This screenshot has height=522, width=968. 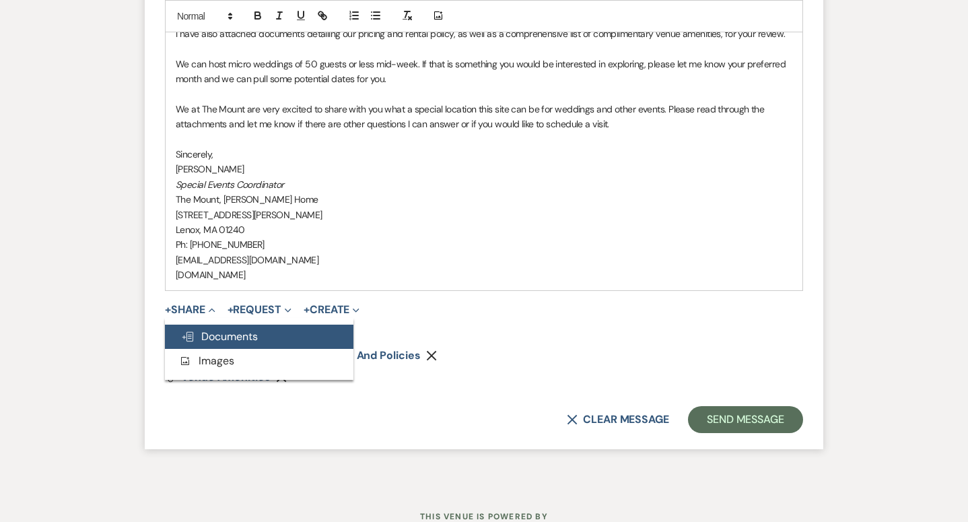 I want to click on em: Special Events Coordinator, so click(x=230, y=184).